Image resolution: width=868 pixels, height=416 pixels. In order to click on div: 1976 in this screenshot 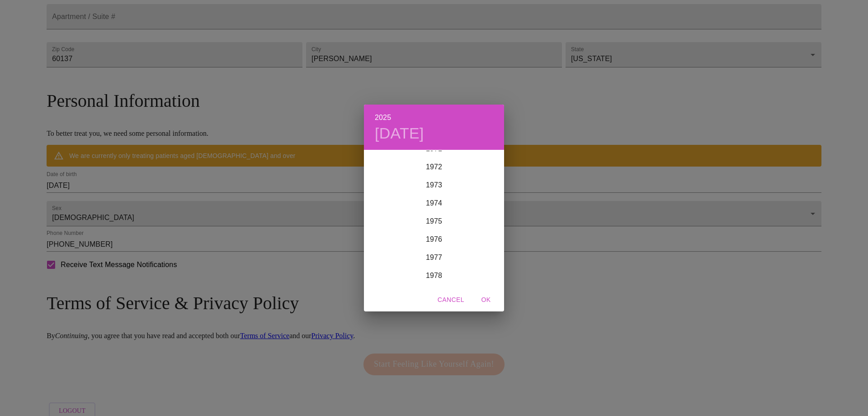, I will do `click(434, 239)`.